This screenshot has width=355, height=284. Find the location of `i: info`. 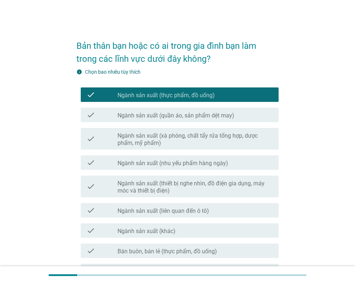

i: info is located at coordinates (79, 72).